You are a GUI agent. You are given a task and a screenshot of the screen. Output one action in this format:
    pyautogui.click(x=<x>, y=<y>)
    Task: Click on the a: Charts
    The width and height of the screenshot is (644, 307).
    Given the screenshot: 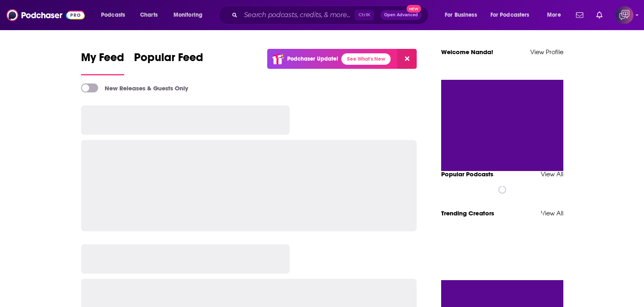 What is the action you would take?
    pyautogui.click(x=148, y=15)
    